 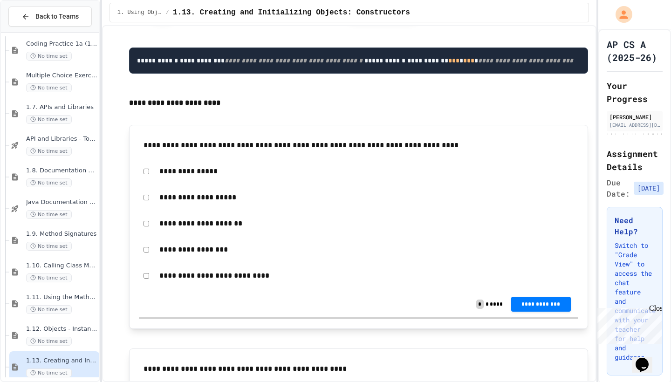 I want to click on div: My Account, so click(x=620, y=14).